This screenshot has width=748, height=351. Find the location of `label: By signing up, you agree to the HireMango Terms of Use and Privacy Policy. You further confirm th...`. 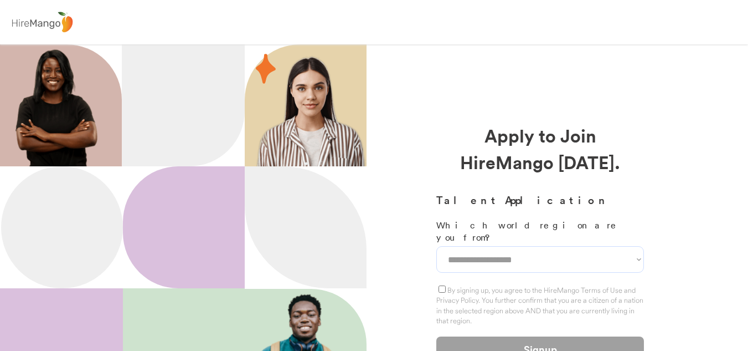

label: By signing up, you agree to the HireMango Terms of Use and Privacy Policy. You further confirm th... is located at coordinates (540, 305).